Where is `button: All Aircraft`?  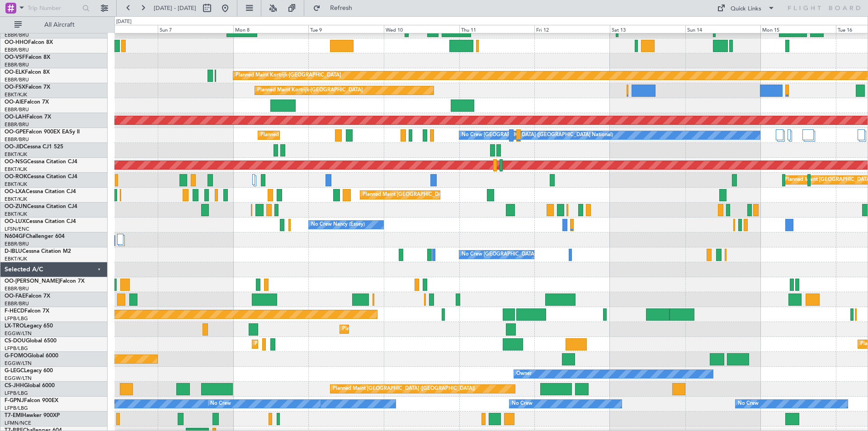
button: All Aircraft is located at coordinates (54, 25).